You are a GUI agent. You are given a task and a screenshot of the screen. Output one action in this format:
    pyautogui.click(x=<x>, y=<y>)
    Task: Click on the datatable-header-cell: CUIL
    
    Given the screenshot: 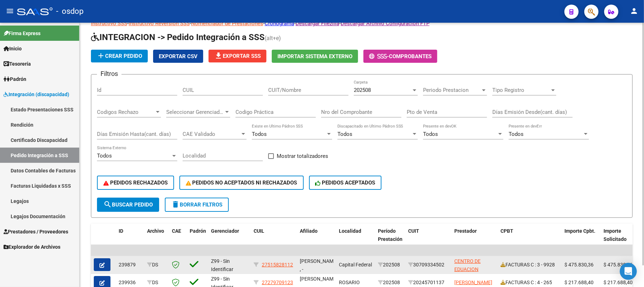 What is the action you would take?
    pyautogui.click(x=274, y=239)
    